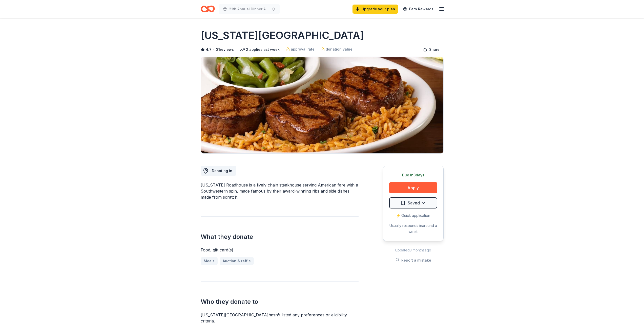  I want to click on h2: What they donate, so click(279, 237).